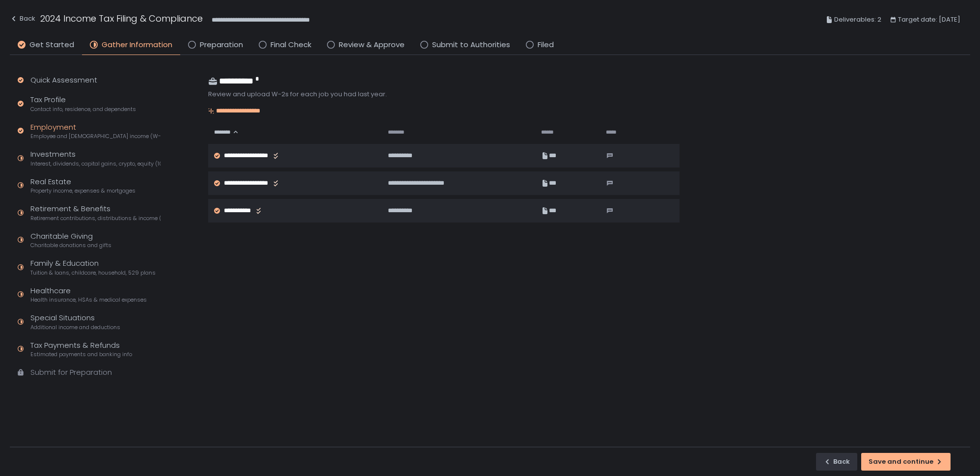 The image size is (980, 476). I want to click on span: Preparation, so click(221, 44).